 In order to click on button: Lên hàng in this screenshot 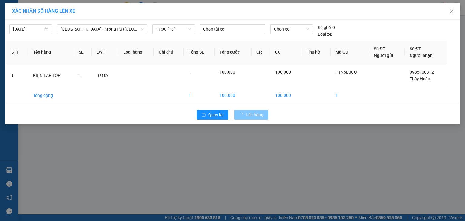, I will do `click(251, 115)`.